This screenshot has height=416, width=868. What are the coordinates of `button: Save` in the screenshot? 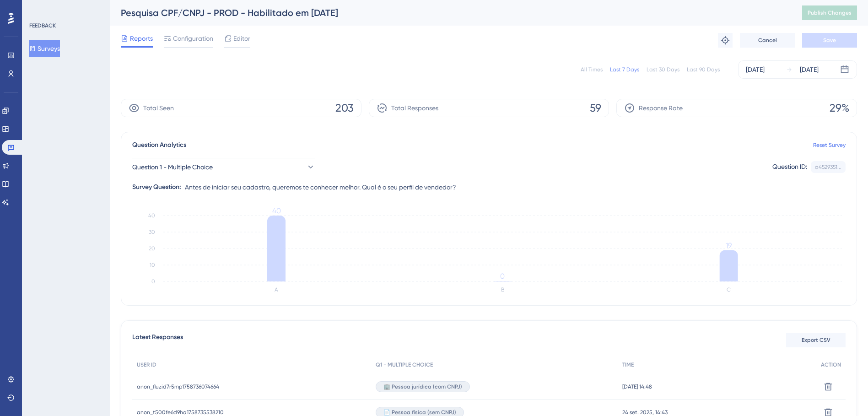 It's located at (829, 41).